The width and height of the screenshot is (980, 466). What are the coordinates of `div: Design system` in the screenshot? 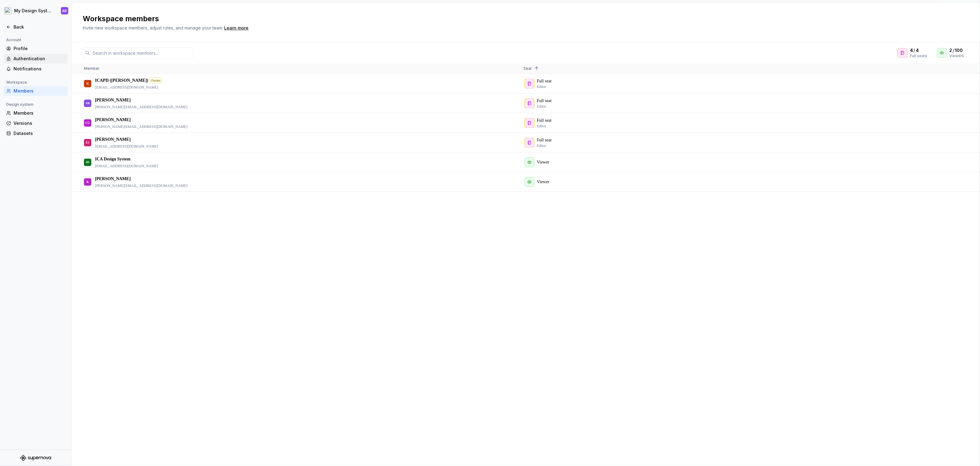 It's located at (20, 105).